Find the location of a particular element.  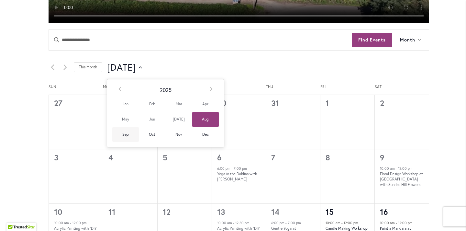

span: Jun is located at coordinates (152, 119).